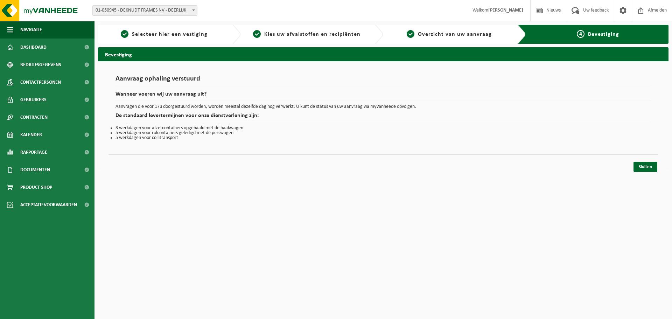  Describe the element at coordinates (164, 34) in the screenshot. I see `a: 1Selecteer hier een vestiging` at that location.